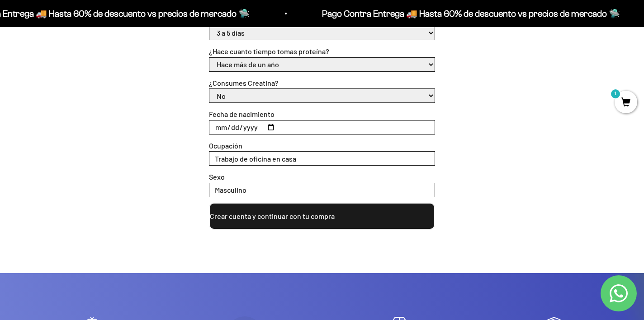 The height and width of the screenshot is (320, 644). What do you see at coordinates (615, 94) in the screenshot?
I see `mark: 1` at bounding box center [615, 94].